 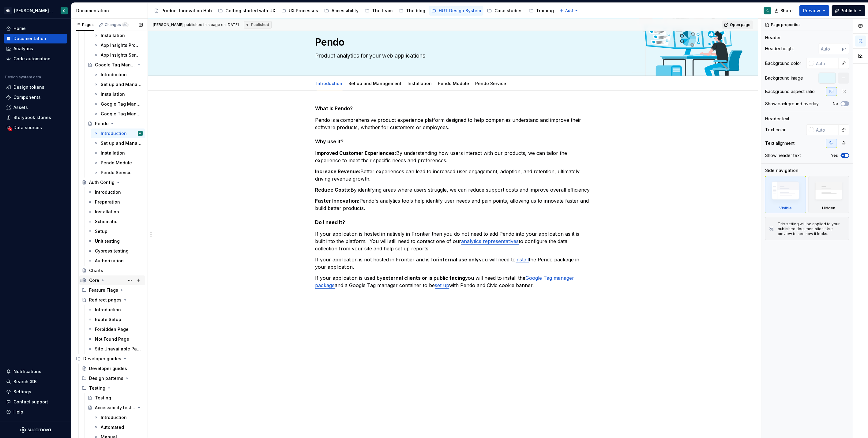 I want to click on div: App Insights Service, so click(x=121, y=55).